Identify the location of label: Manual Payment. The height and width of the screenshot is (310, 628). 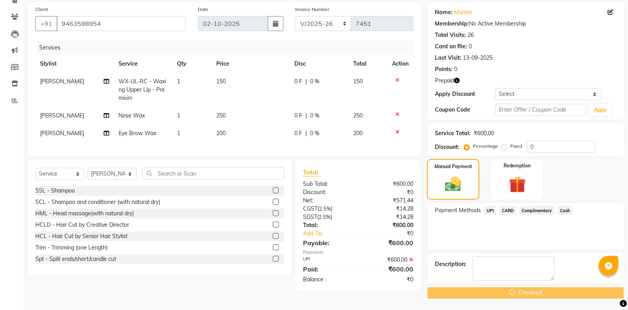
(454, 167).